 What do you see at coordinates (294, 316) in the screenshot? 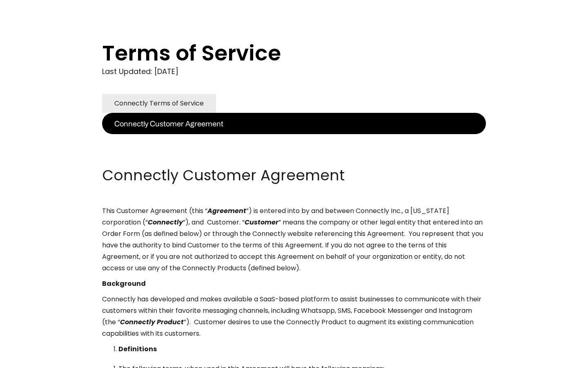
I see `p: Connectly has developed and makes available a SaaS-based platform to assist businesses to communi...` at bounding box center [294, 316].